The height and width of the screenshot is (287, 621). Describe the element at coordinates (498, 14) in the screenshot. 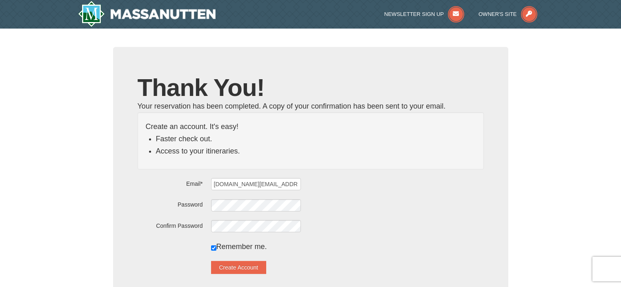

I see `span: Owner's Site` at that location.